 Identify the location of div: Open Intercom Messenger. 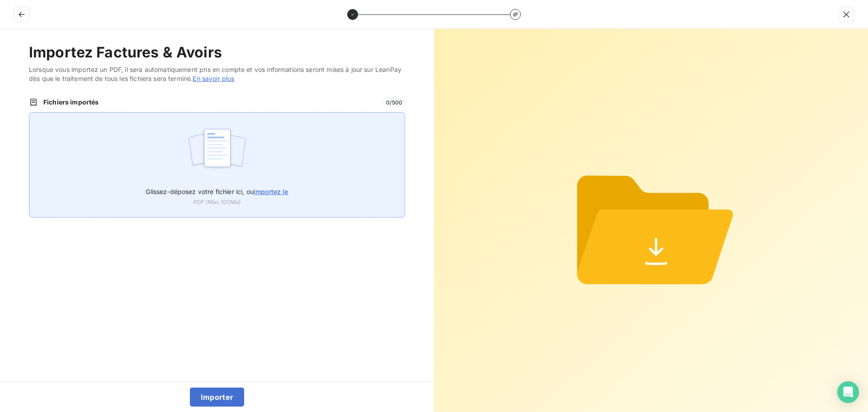
(848, 392).